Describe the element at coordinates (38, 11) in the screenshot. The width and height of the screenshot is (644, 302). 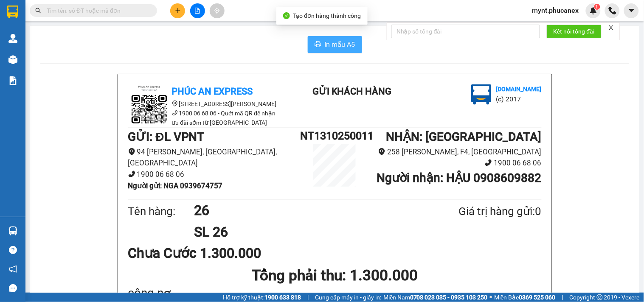
I see `span: search` at that location.